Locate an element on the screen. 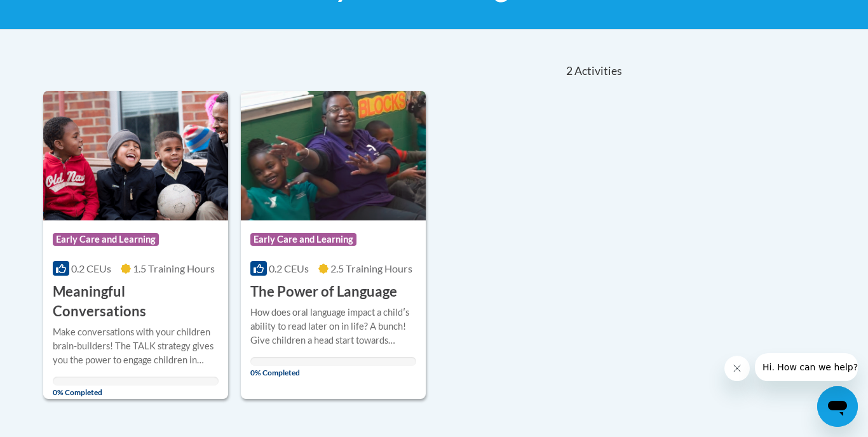 The width and height of the screenshot is (868, 437). span: Activities is located at coordinates (598, 71).